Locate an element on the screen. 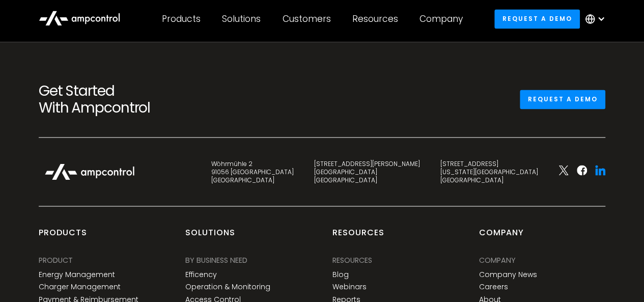  div: products is located at coordinates (63, 236).